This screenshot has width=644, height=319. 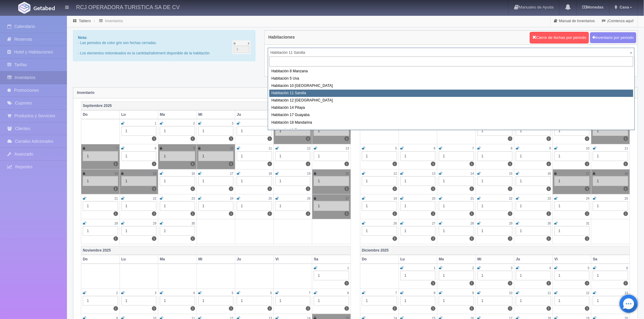 I want to click on div: Habitación 19 Tuna, so click(x=451, y=130).